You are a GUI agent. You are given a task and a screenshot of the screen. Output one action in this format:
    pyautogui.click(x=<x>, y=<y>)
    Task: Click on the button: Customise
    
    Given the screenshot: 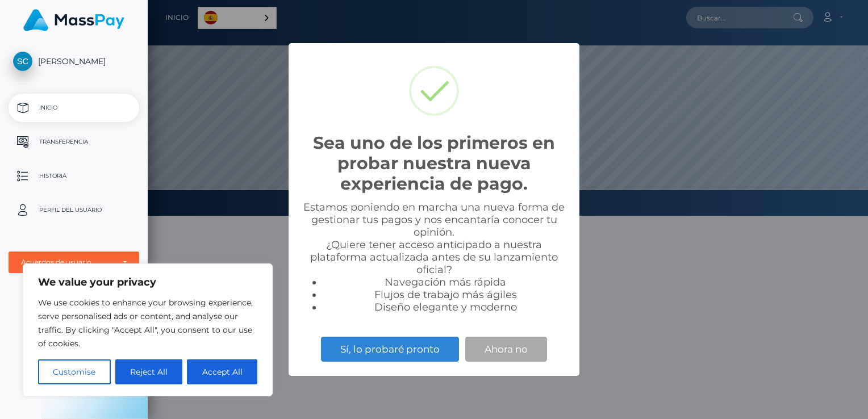 What is the action you would take?
    pyautogui.click(x=74, y=372)
    